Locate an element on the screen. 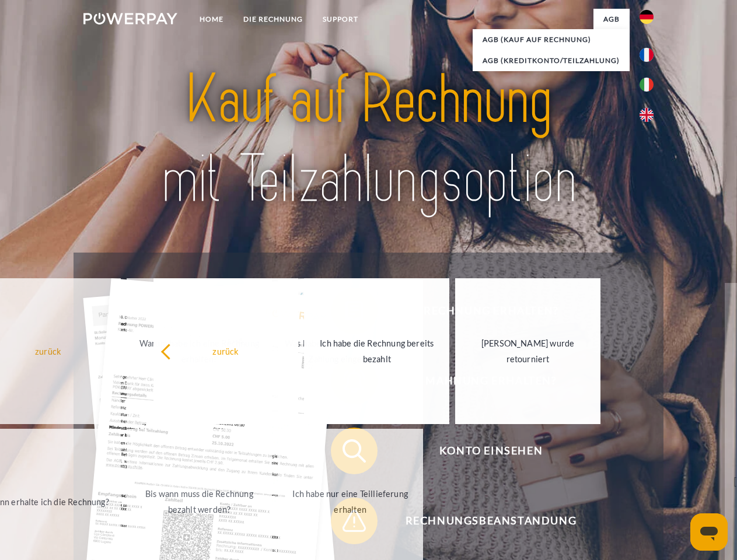  div: Ich habe die Rechnung bereits bezahlt is located at coordinates (377, 351).